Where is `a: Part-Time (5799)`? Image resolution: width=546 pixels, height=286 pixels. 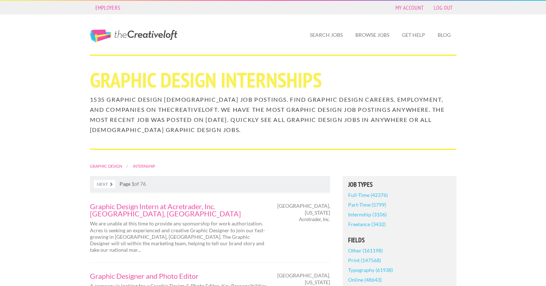
a: Part-Time (5799) is located at coordinates (367, 205).